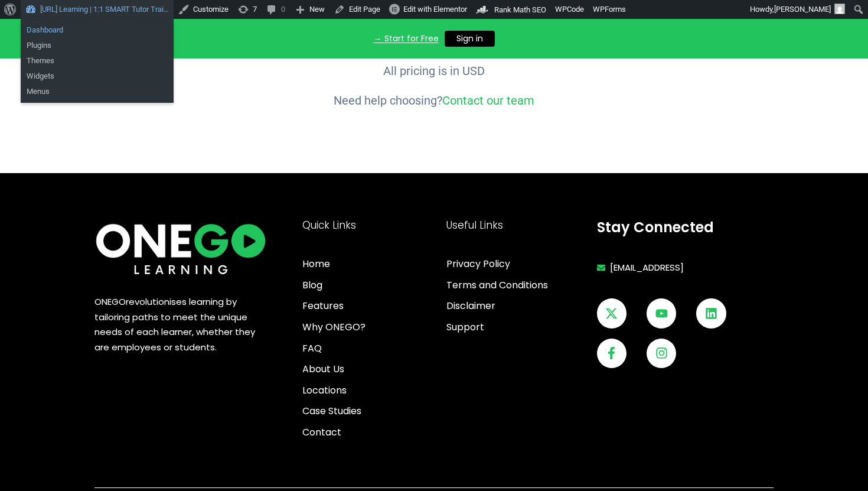 The width and height of the screenshot is (868, 491). I want to click on h4: Useful Links, so click(518, 225).